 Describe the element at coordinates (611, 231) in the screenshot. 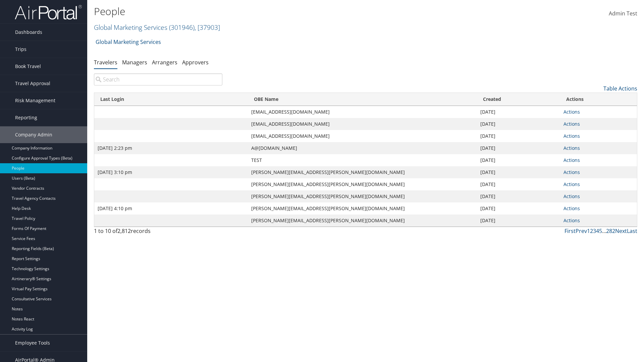

I see `a: 282` at that location.